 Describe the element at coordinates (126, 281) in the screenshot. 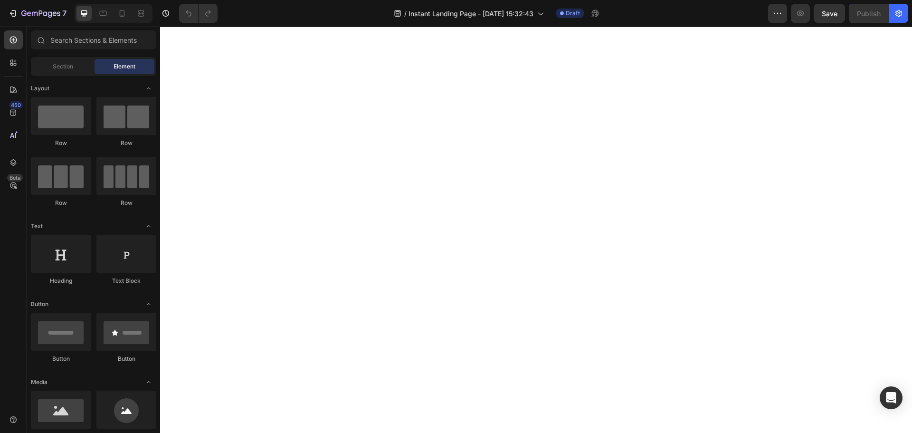

I see `div: Text Block` at that location.